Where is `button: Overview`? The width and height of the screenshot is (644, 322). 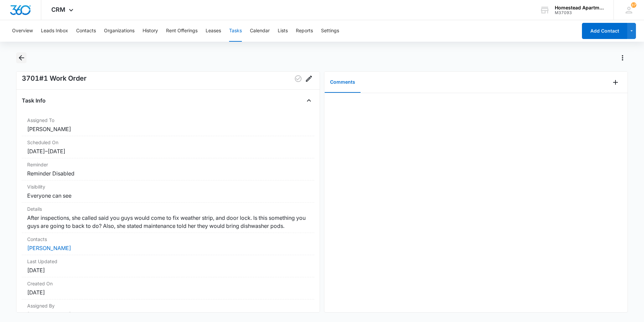 button: Overview is located at coordinates (22, 31).